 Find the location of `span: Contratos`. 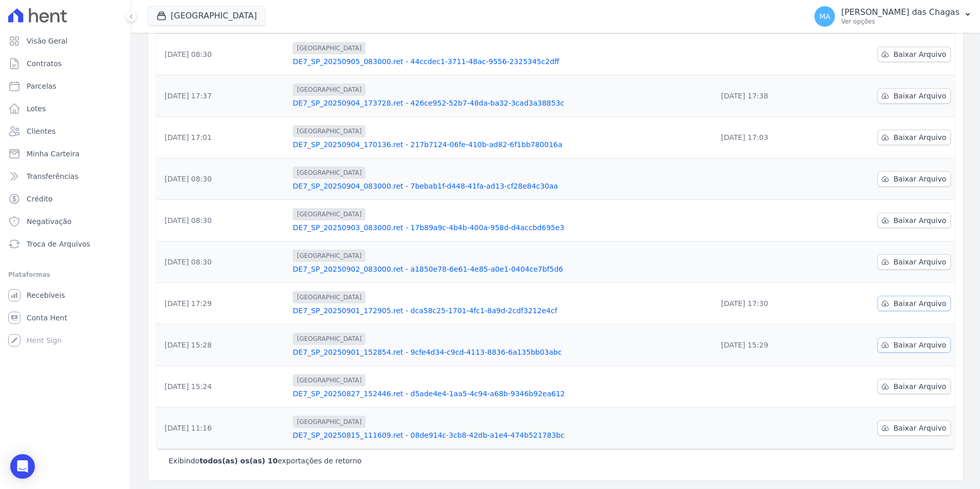

span: Contratos is located at coordinates (44, 63).